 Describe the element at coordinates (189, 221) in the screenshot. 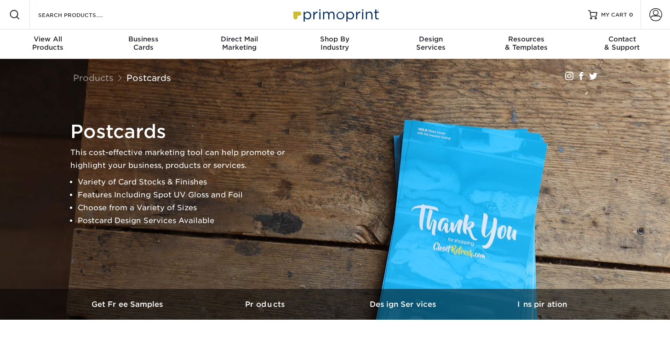

I see `li: Postcard Design Services Available` at that location.